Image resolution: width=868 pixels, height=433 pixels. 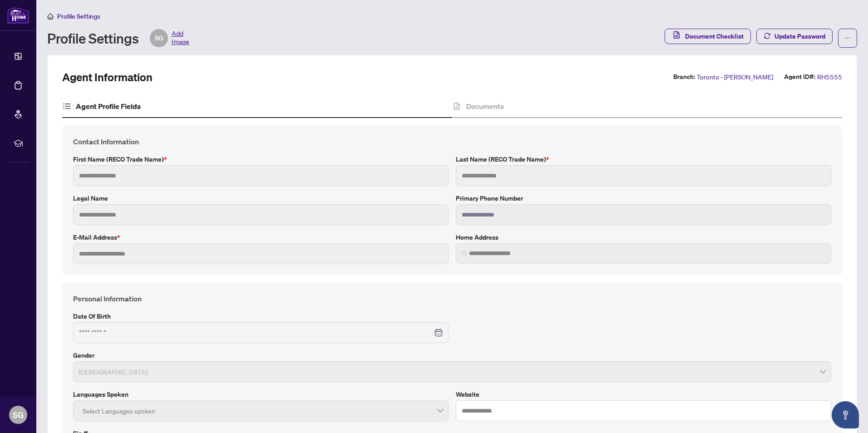 I want to click on h2: Agent Information, so click(x=108, y=77).